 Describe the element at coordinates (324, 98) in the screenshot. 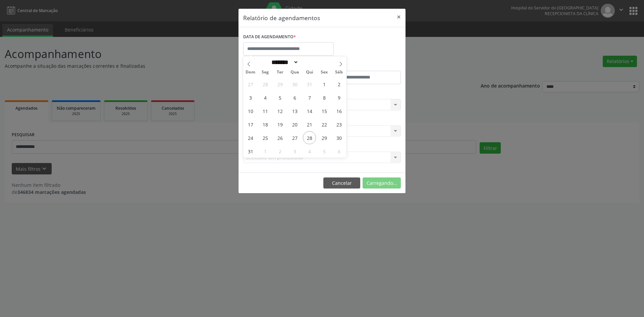

I see `span: Agosto 8, 2025` at that location.